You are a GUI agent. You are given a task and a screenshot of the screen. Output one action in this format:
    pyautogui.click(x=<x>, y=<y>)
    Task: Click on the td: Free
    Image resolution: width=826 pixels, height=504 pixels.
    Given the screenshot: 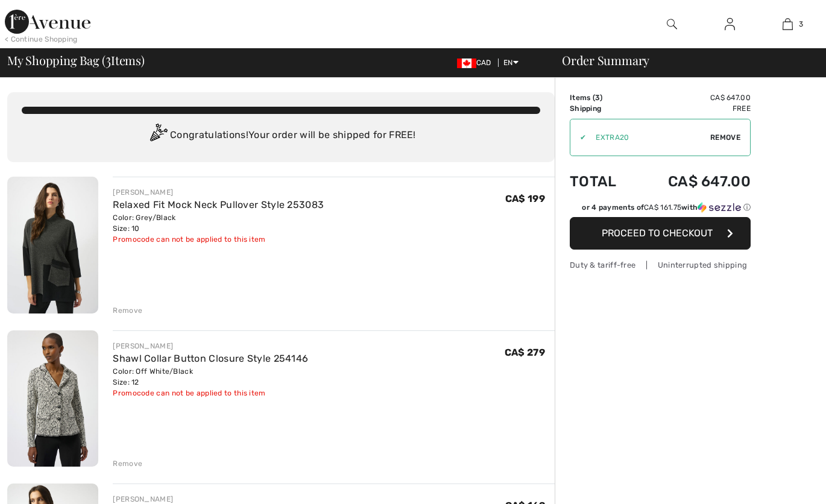 What is the action you would take?
    pyautogui.click(x=692, y=109)
    